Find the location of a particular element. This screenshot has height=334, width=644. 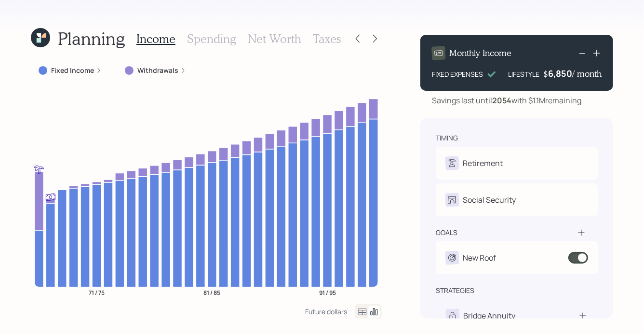

div: timing is located at coordinates (447, 138).